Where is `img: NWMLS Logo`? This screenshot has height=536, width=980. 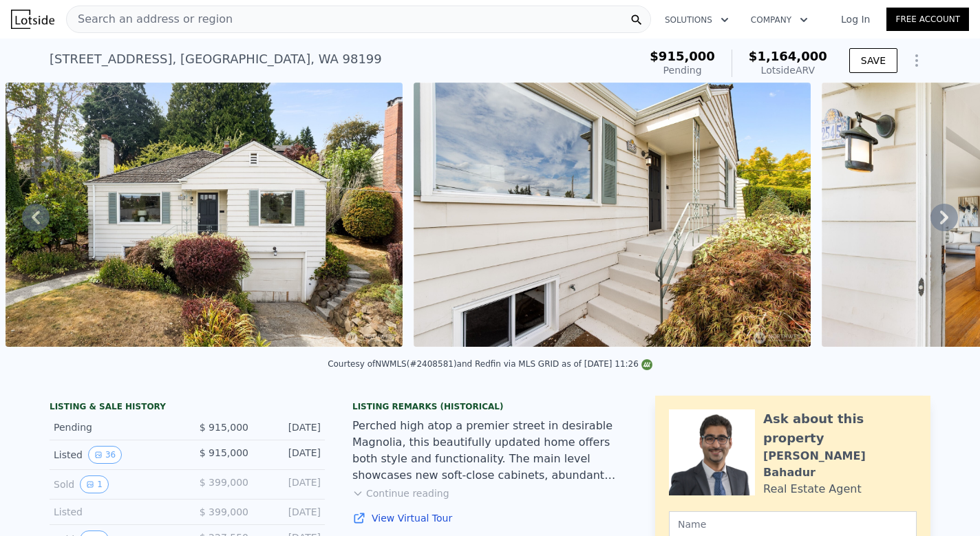
img: NWMLS Logo is located at coordinates (646, 365).